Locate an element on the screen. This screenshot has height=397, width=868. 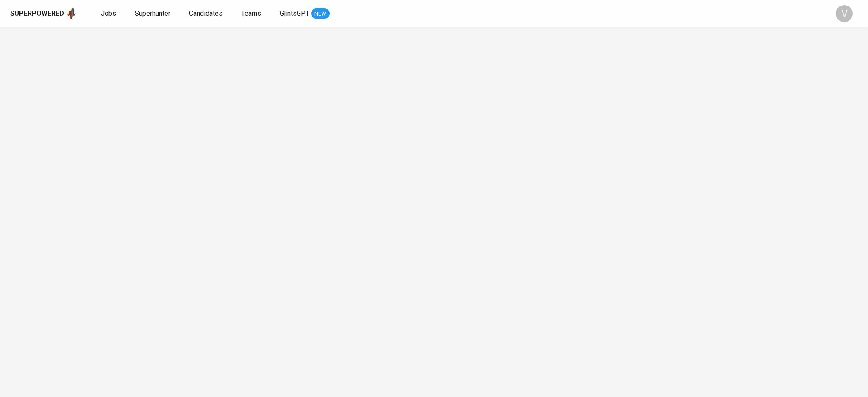
span: GlintsGPT is located at coordinates (294, 13).